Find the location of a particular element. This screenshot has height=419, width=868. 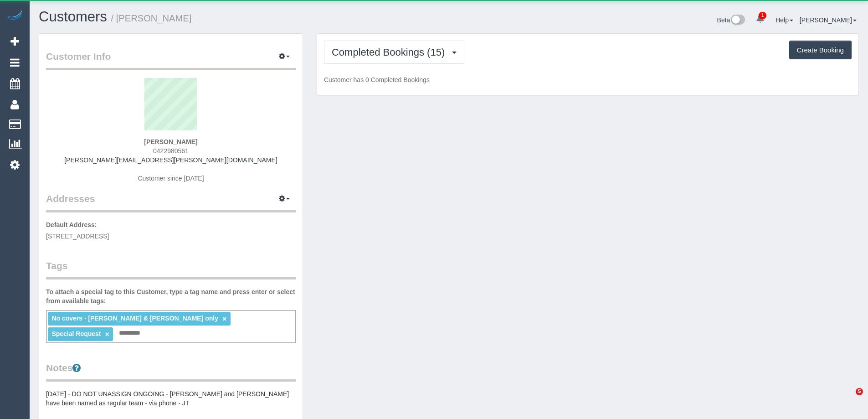

a: Automaid Logo is located at coordinates (15, 16).